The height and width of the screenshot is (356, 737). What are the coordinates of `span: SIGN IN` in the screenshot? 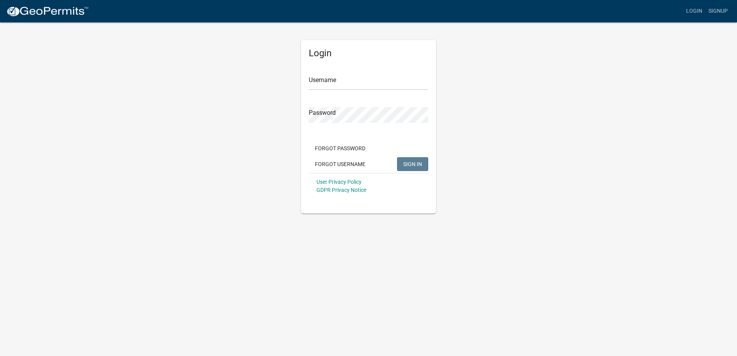 It's located at (413, 164).